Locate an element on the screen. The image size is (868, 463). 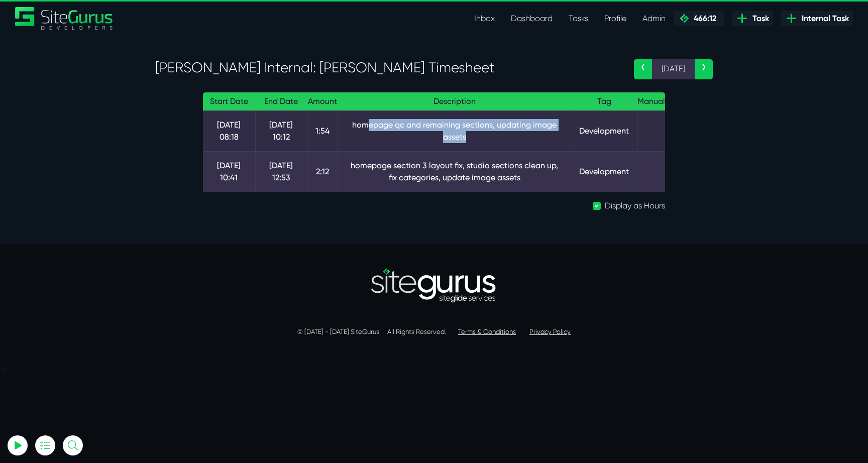
a: 466:12 is located at coordinates (699, 19).